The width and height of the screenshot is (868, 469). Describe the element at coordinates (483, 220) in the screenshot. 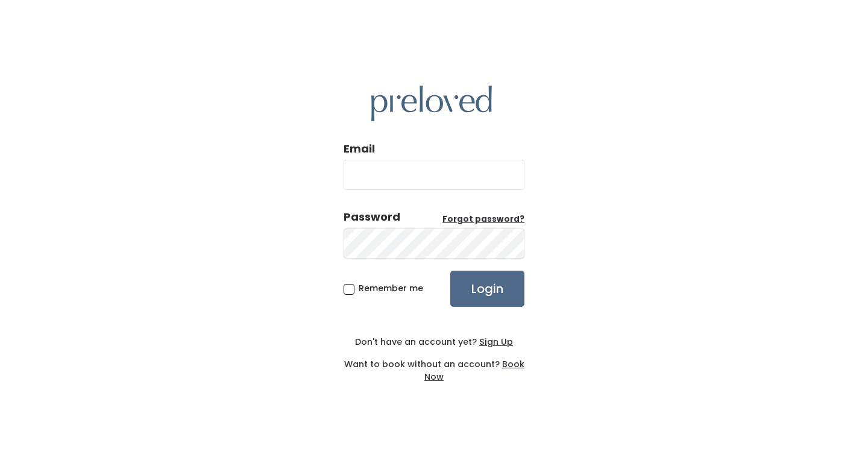

I see `a: Forgot password?` at that location.